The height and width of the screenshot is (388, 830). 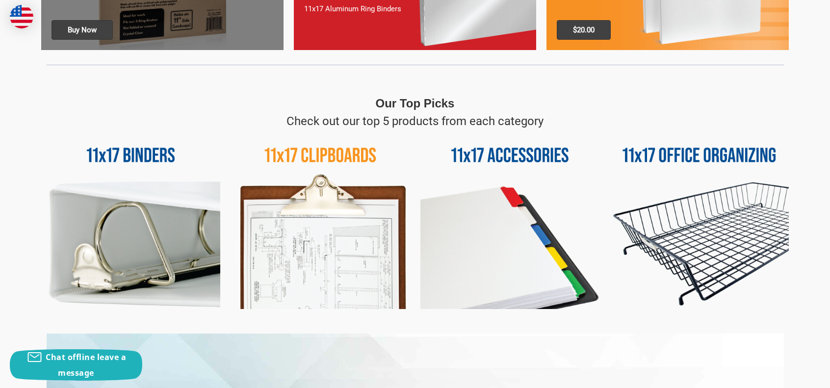 I want to click on img: 11x17 Clipboards, so click(x=320, y=219).